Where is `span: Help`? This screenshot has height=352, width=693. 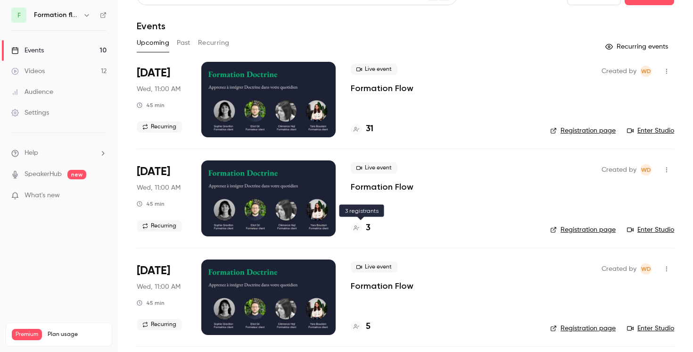
span: Help is located at coordinates (31, 153).